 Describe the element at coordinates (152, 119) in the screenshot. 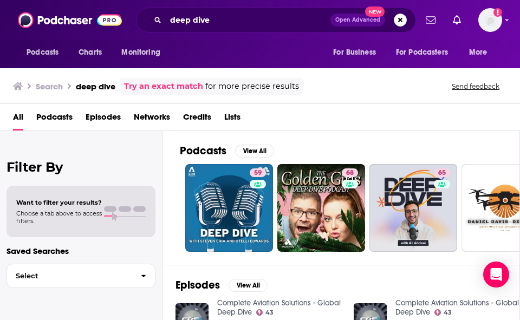

I see `a: Networks` at that location.